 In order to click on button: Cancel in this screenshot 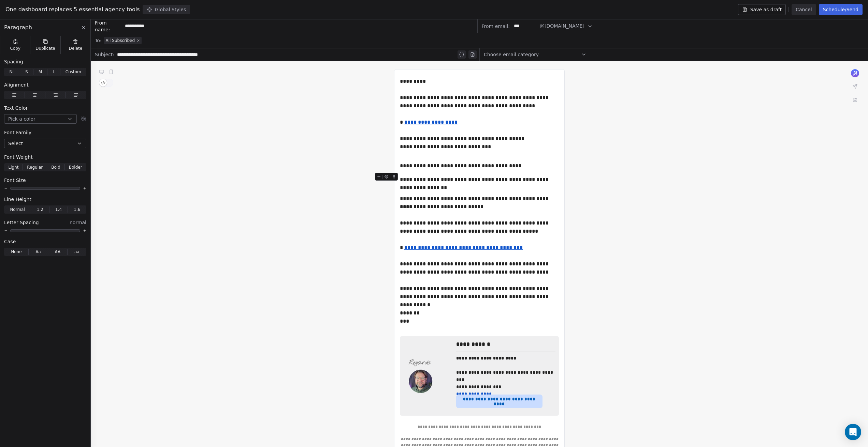, I will do `click(804, 10)`.